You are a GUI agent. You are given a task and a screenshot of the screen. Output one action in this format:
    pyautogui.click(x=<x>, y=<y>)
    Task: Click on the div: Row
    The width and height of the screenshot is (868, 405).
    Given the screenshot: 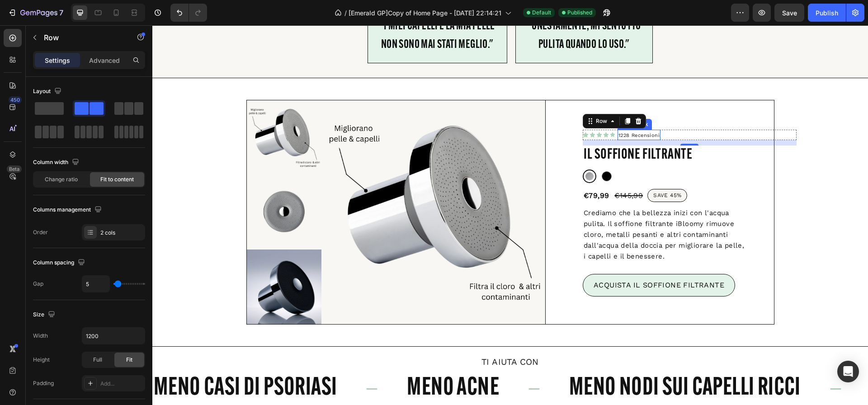 What is the action you would take?
    pyautogui.click(x=449, y=96)
    